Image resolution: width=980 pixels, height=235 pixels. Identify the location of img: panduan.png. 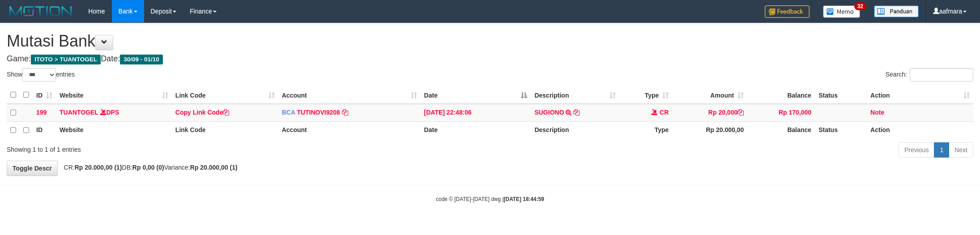
(897, 11).